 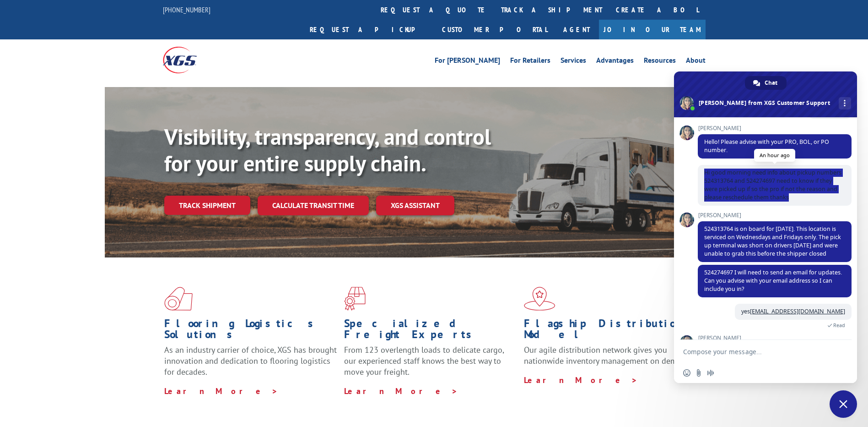 What do you see at coordinates (208, 205) in the screenshot?
I see `a: Track shipment` at bounding box center [208, 205].